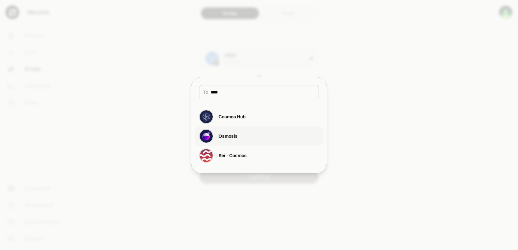 This screenshot has width=518, height=250. I want to click on div: Cosmos Hub, so click(232, 117).